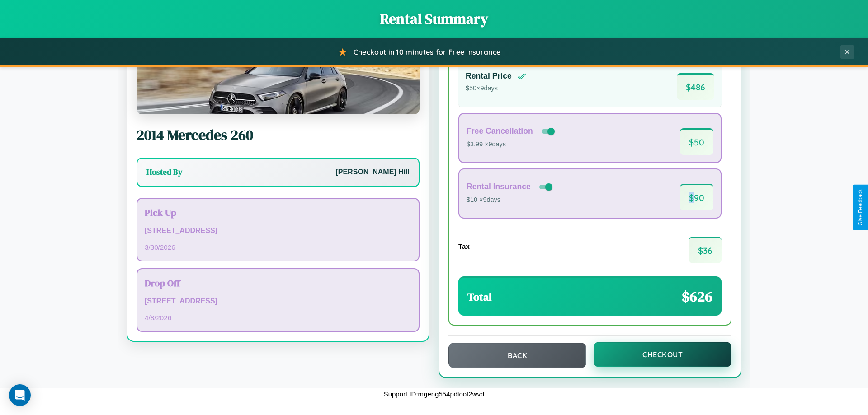  What do you see at coordinates (278, 247) in the screenshot?
I see `p: 3 / 30 / 2026` at bounding box center [278, 247].